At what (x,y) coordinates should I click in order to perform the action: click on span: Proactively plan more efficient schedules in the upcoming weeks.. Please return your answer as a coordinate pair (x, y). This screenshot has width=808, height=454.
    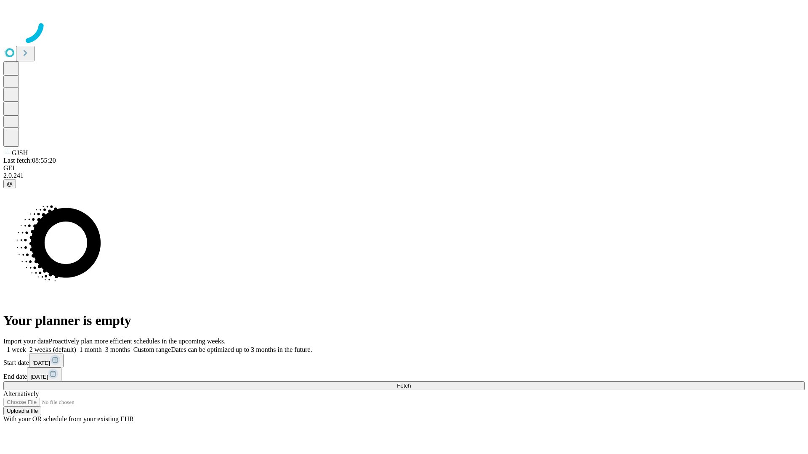
    Looking at the image, I should click on (137, 341).